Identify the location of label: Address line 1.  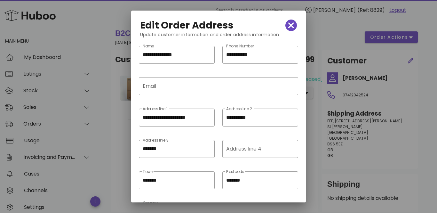
(155, 109).